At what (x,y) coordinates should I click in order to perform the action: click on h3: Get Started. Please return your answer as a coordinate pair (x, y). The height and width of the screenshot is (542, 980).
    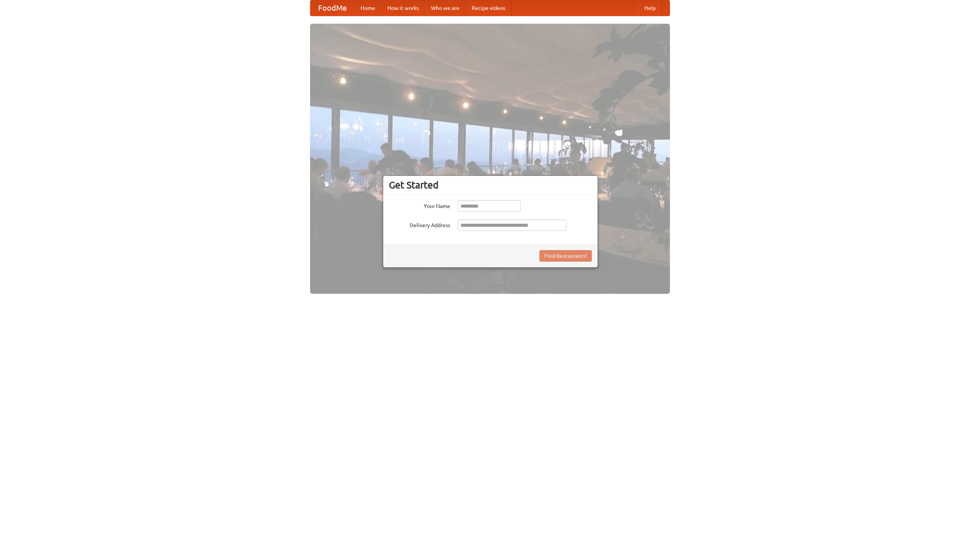
    Looking at the image, I should click on (490, 185).